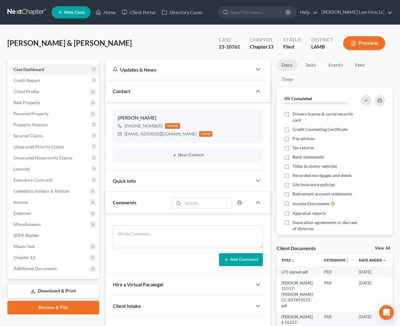 The image size is (400, 326). I want to click on span: Additional Documents, so click(35, 268).